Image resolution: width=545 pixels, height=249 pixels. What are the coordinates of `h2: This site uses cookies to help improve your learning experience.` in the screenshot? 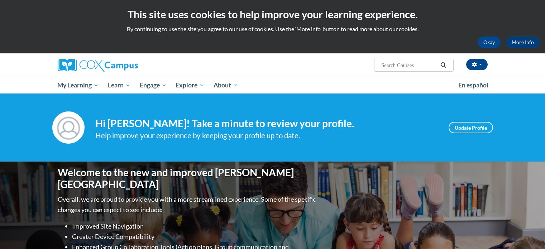 It's located at (272, 14).